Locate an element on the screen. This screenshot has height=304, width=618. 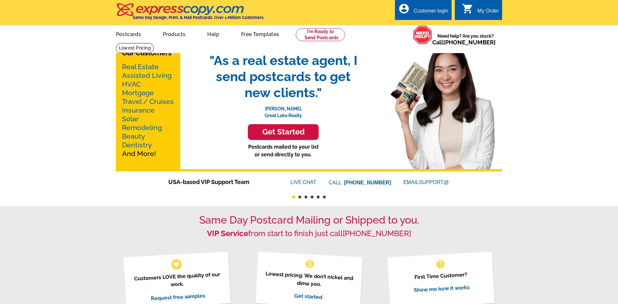
font: SUPPORT@ is located at coordinates (434, 183).